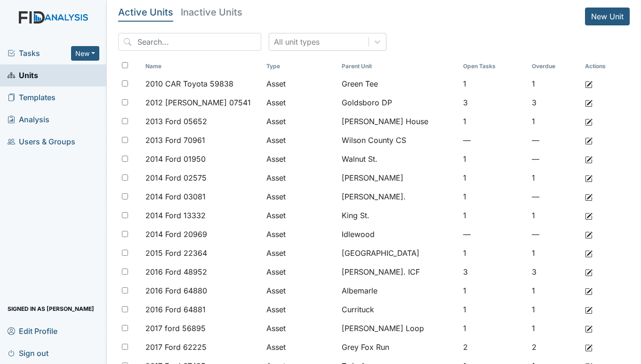 Image resolution: width=641 pixels, height=364 pixels. I want to click on span: 2016 Ford 48952, so click(176, 271).